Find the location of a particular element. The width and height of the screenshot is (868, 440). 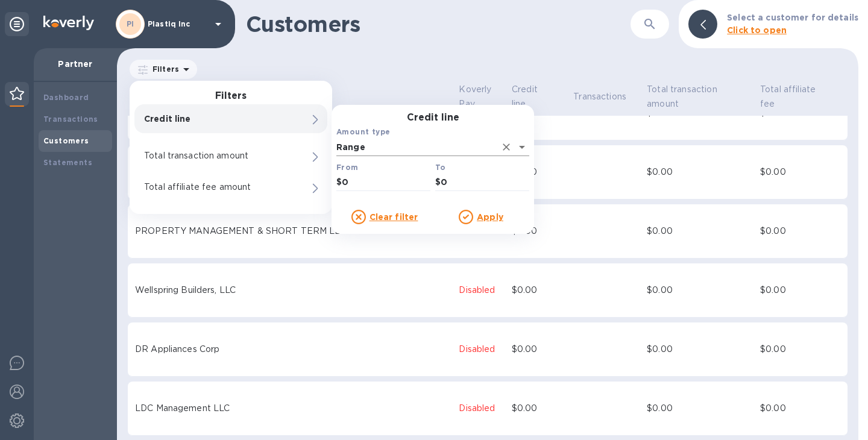

button: Clear is located at coordinates (506, 147).